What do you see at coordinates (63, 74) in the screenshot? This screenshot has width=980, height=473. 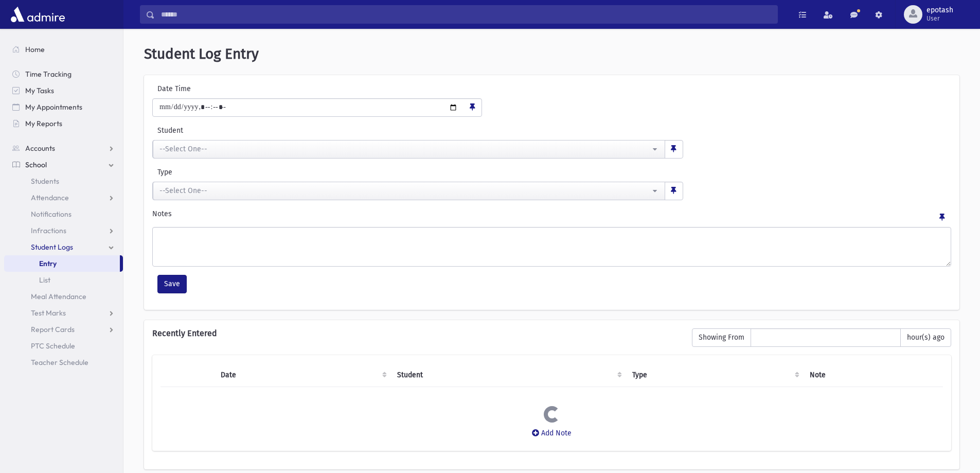 I see `a: Time Tracking` at bounding box center [63, 74].